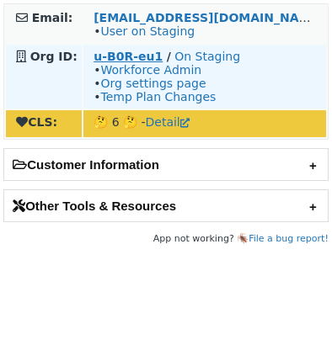 The image size is (332, 345). I want to click on strong: CLS:, so click(36, 122).